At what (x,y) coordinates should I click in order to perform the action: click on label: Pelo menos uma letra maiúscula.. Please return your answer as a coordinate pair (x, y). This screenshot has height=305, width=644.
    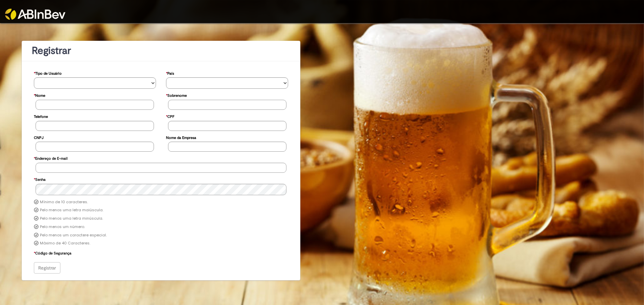
    Looking at the image, I should click on (71, 210).